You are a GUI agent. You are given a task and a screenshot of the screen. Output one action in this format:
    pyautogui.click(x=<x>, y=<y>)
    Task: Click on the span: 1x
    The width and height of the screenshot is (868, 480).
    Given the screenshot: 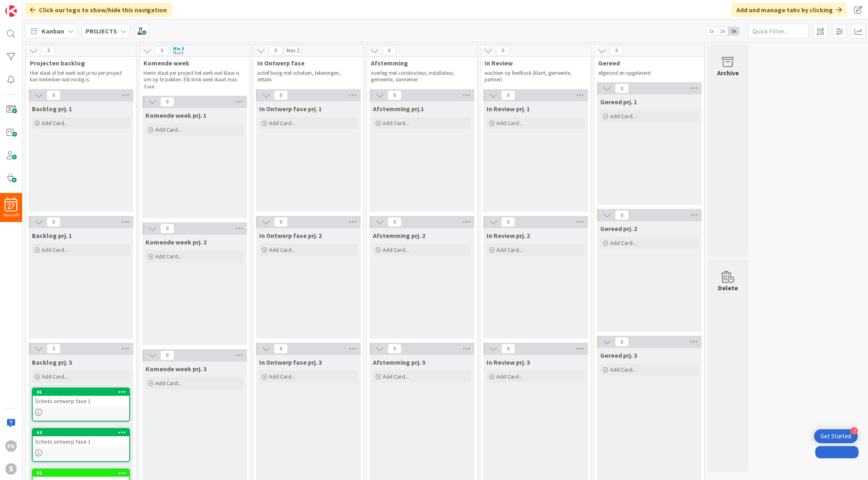 What is the action you would take?
    pyautogui.click(x=711, y=31)
    